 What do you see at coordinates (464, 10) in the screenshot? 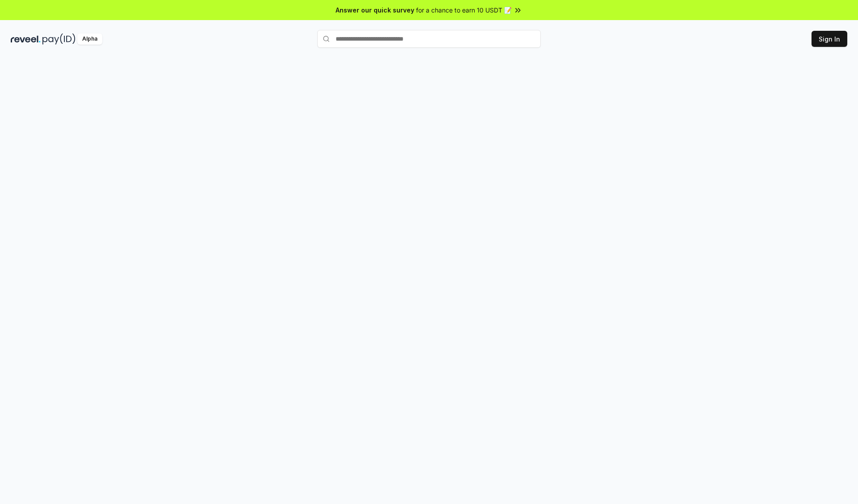
I see `span: for a chance to earn 10 USDT 📝` at bounding box center [464, 10].